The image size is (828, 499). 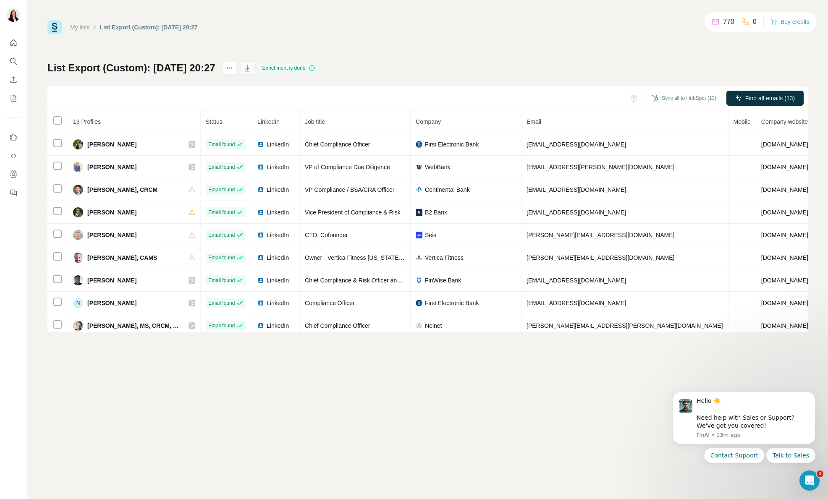 I want to click on div: N, so click(x=78, y=303).